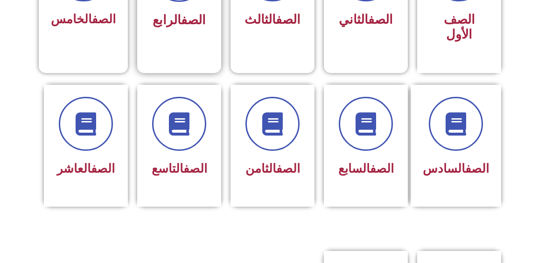 The image size is (545, 263). I want to click on span: الرابع, so click(179, 20).